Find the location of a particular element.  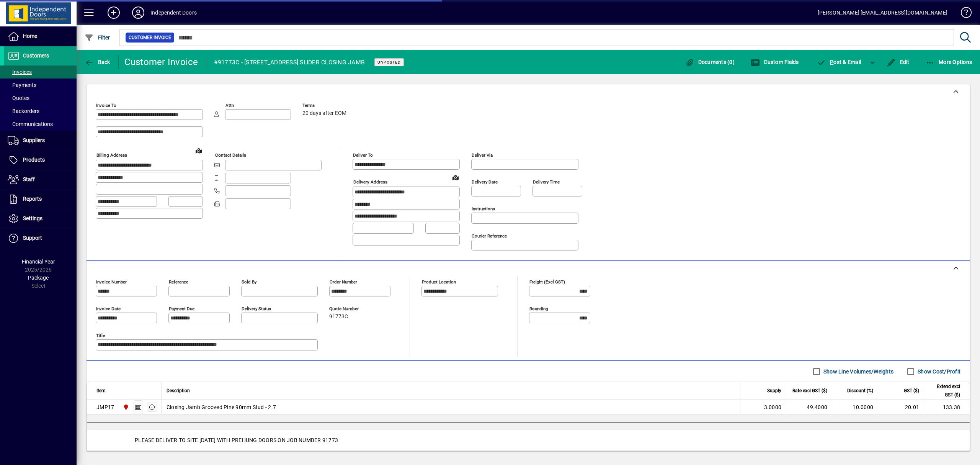

mat-label: Delivery time is located at coordinates (546, 182).